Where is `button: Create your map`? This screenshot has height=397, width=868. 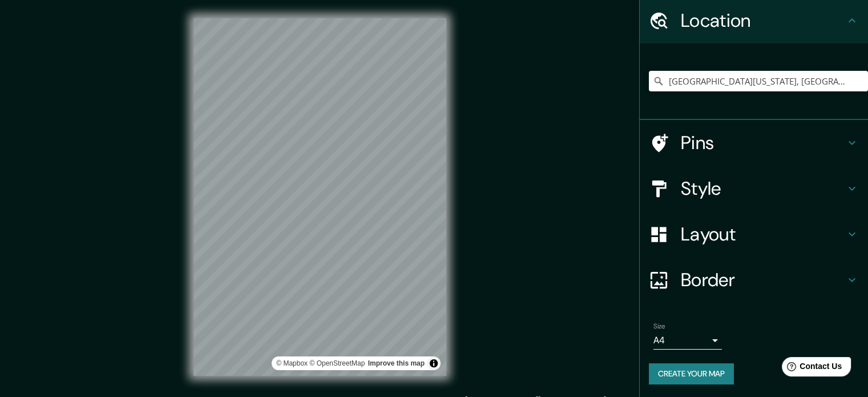 button: Create your map is located at coordinates (691, 374).